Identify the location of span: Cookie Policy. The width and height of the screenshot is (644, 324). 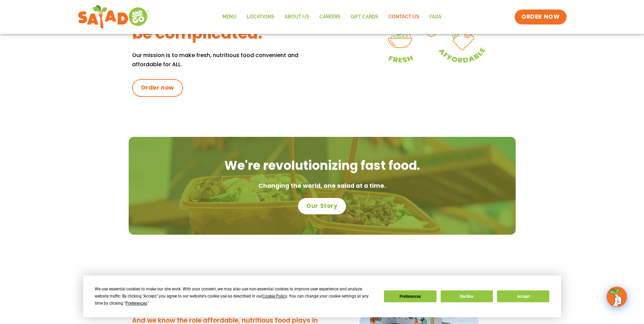
(275, 296).